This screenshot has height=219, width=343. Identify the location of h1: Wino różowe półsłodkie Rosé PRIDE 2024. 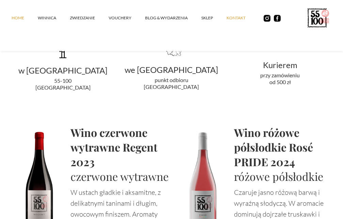
(285, 147).